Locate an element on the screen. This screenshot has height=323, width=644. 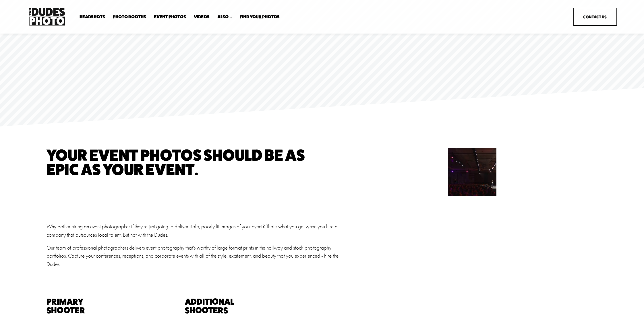
a: Contact Us is located at coordinates (595, 17).